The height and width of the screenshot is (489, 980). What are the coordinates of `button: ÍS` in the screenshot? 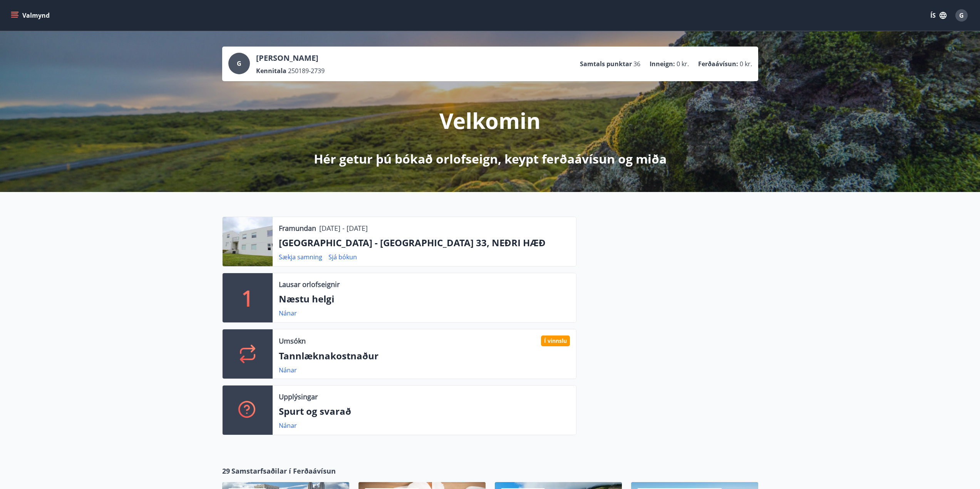 It's located at (938, 16).